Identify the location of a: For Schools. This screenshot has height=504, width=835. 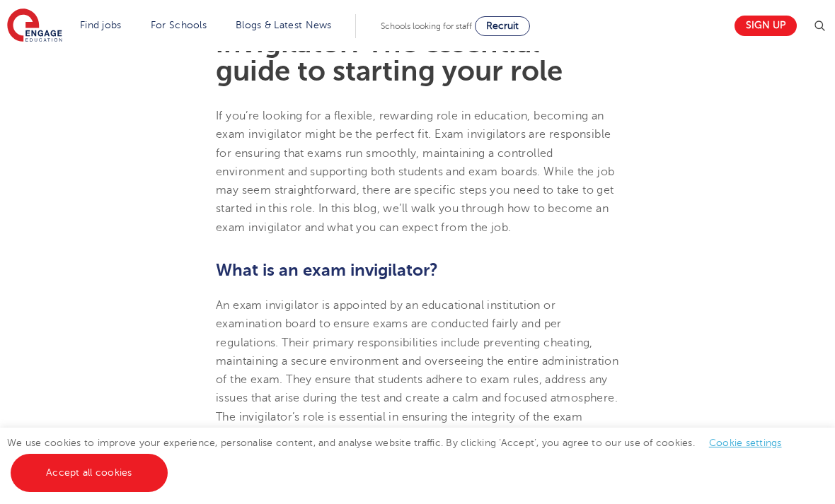
(179, 25).